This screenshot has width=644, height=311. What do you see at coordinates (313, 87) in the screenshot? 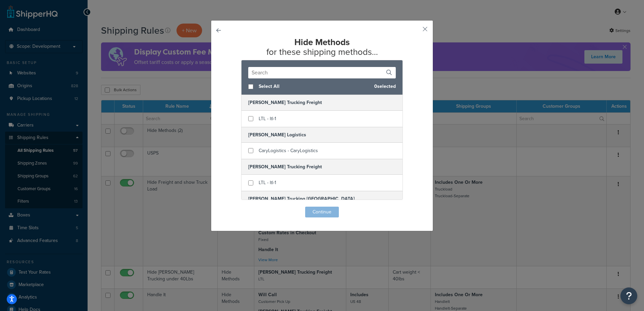
I see `span: Select All` at bounding box center [313, 87].